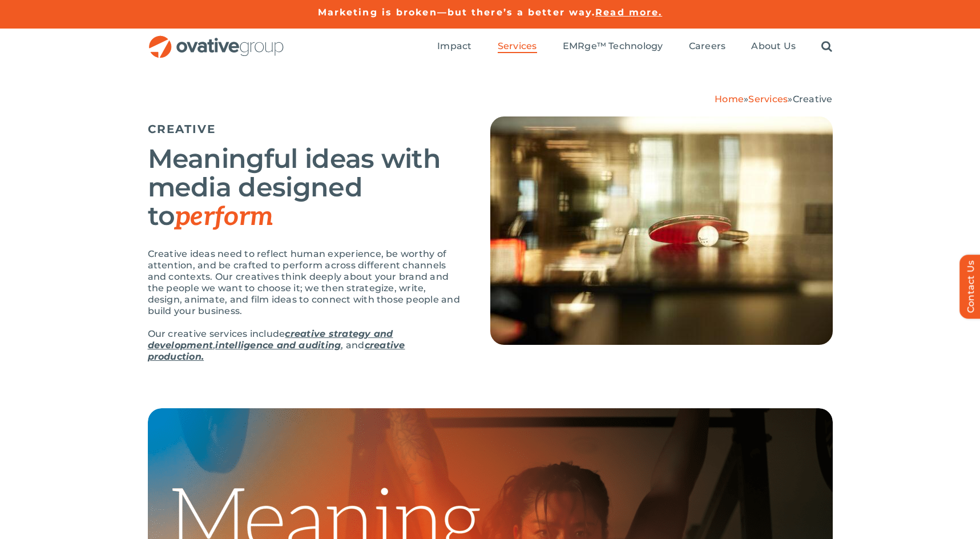  I want to click on a: Marketing is broken—but there’s a better way., so click(457, 12).